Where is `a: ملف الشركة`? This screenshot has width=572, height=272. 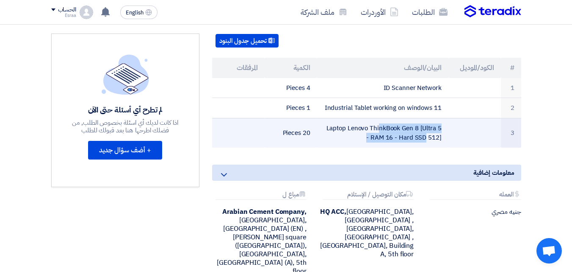
a: ملف الشركة is located at coordinates (324, 12).